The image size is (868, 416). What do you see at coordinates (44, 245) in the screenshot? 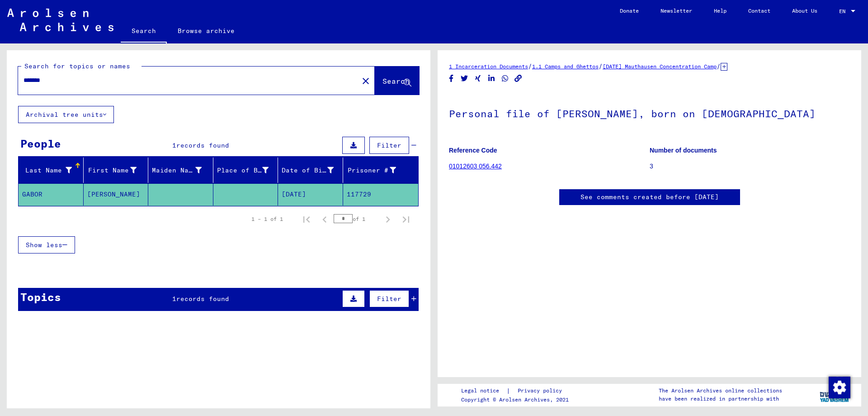
I see `span: Show less` at bounding box center [44, 245].